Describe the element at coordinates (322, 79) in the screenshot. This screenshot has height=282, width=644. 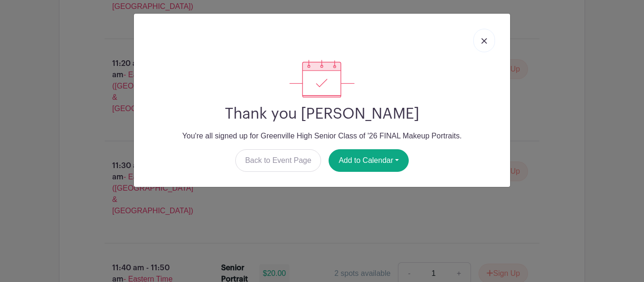
I see `img: signup_complete-c468d5dda3e2740ee63a24cb0ba0d3ce5d8a4ecd24259e683200fb1569d990c8.svg` at that location.